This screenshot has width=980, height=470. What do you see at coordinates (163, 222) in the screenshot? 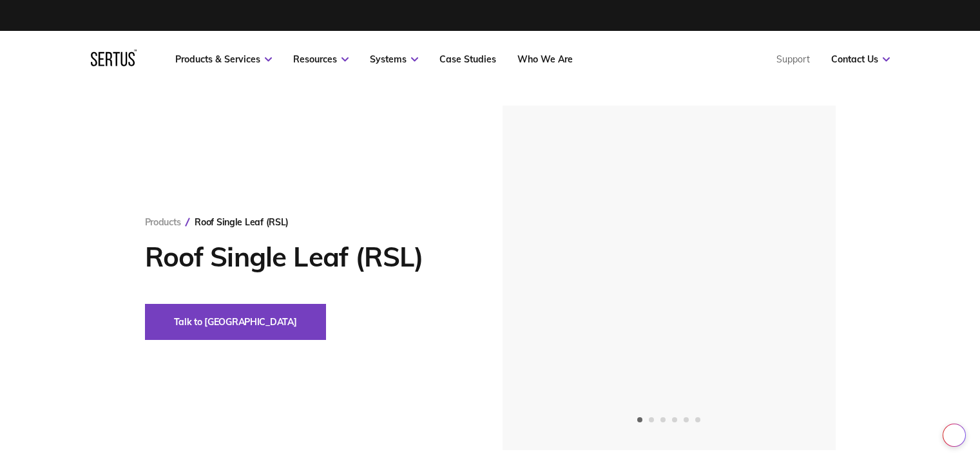
I see `a: Products` at bounding box center [163, 222].